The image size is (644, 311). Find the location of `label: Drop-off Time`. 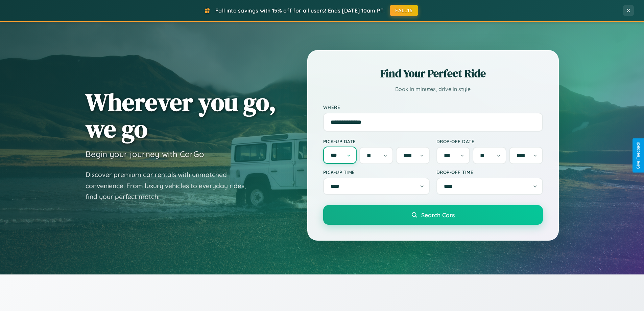

label: Drop-off Time is located at coordinates (490, 172).